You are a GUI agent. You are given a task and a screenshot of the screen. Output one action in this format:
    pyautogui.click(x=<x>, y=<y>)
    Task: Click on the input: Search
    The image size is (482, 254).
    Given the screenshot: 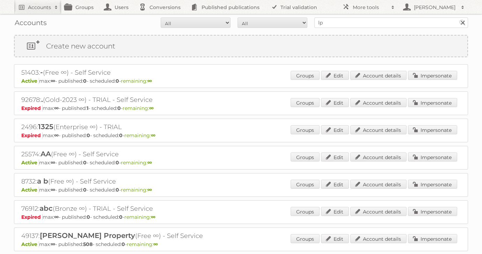 What is the action you would take?
    pyautogui.click(x=463, y=23)
    